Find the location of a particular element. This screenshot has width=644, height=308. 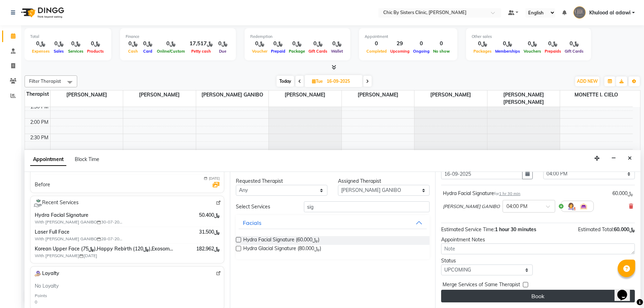

span: Expenses is located at coordinates (41, 51).